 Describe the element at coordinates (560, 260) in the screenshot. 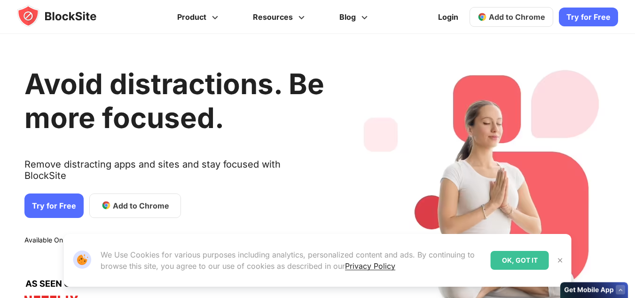

I see `button: Close` at that location.